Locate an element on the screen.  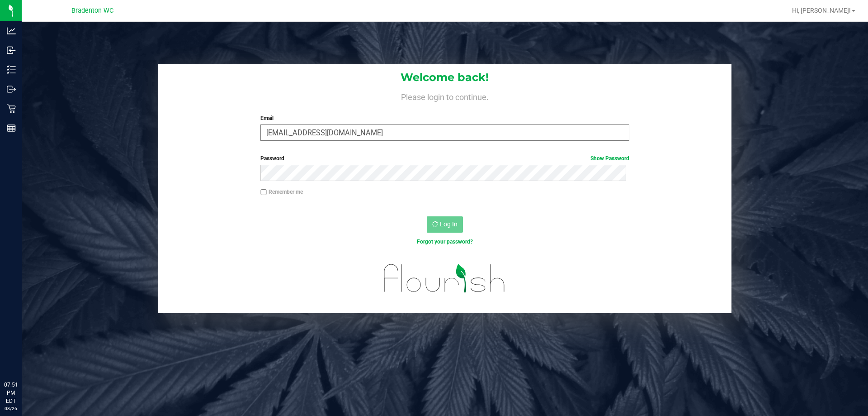
h4: Please login to continue. is located at coordinates (445, 96).